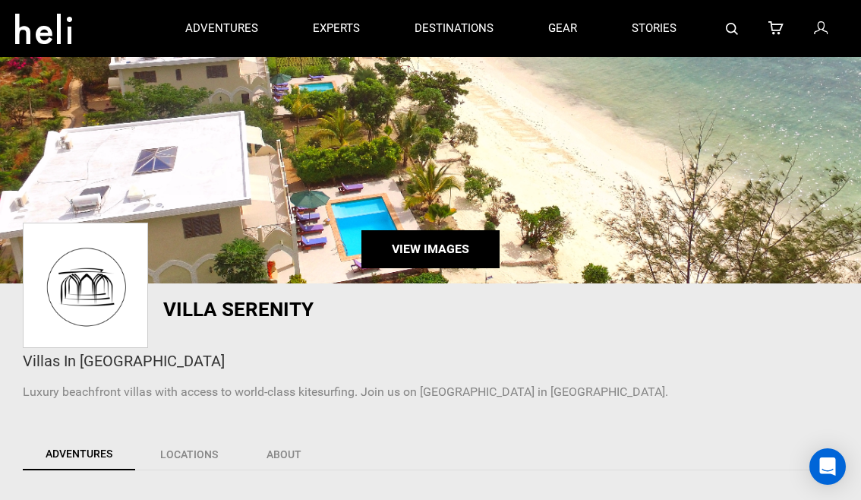  I want to click on img: img_9d84329246a3dd4e22d13e8339e11a7f.png, so click(85, 285).